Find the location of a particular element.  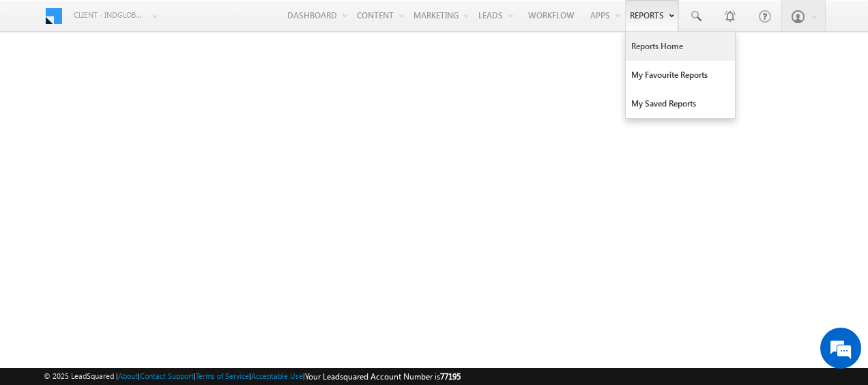

a: Acceptable Use is located at coordinates (277, 376).